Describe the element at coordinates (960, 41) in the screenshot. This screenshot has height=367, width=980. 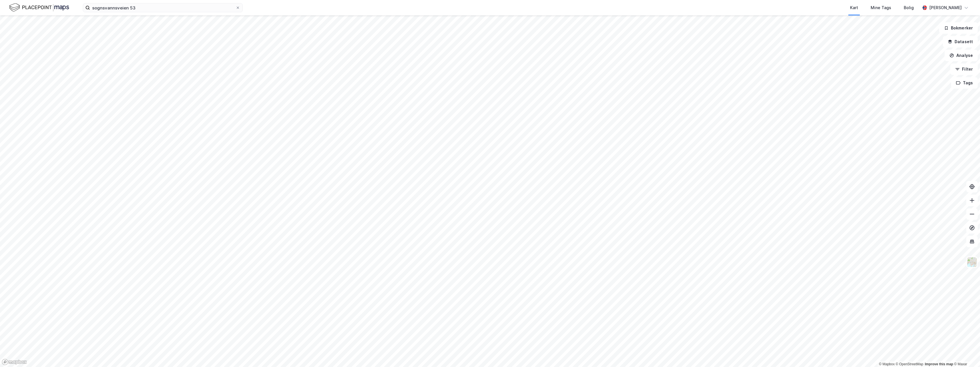
I see `button: Datasett` at that location.